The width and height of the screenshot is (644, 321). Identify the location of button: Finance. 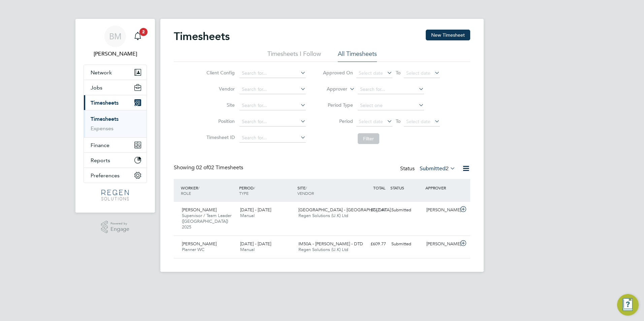
(115, 145).